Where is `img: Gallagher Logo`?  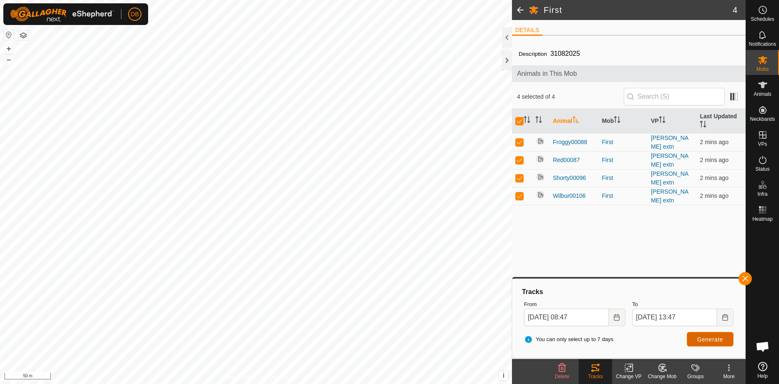 img: Gallagher Logo is located at coordinates (62, 14).